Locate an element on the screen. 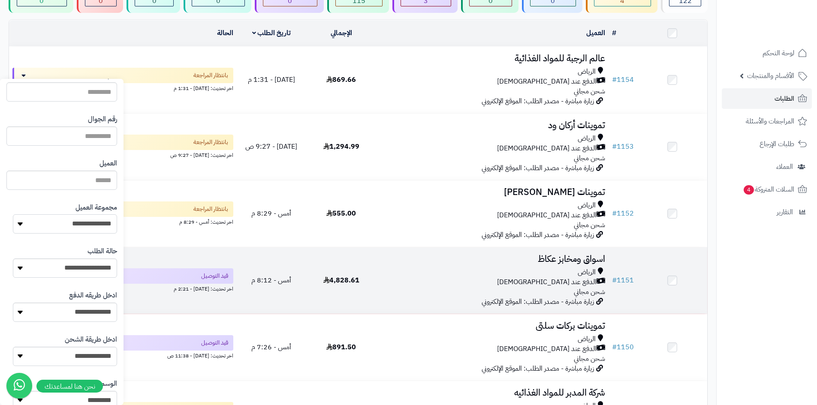 The image size is (817, 405). span: لوحة التحكم is located at coordinates (778, 53).